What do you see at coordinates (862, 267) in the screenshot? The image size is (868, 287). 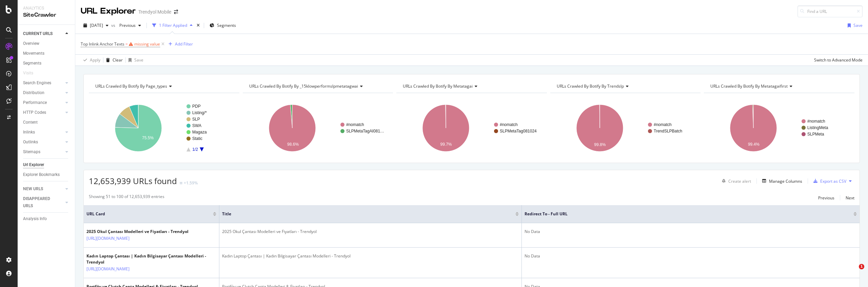 I see `span: 1` at bounding box center [862, 267].